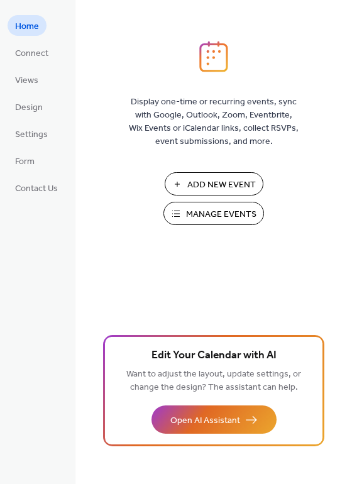 The height and width of the screenshot is (484, 352). I want to click on a: Views, so click(26, 79).